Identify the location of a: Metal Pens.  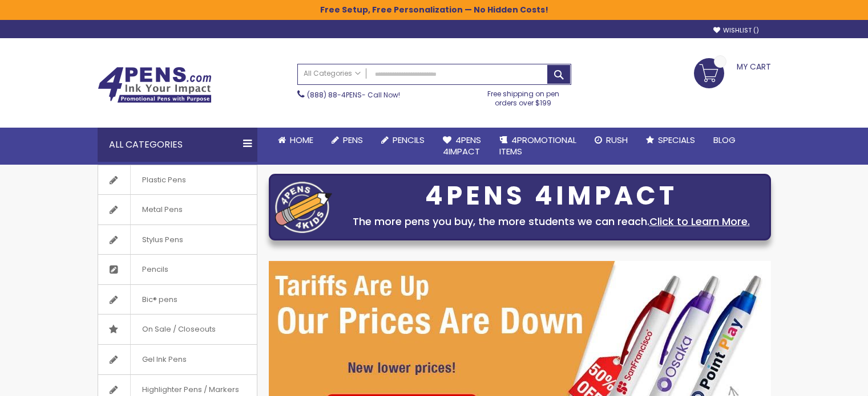
(178, 210).